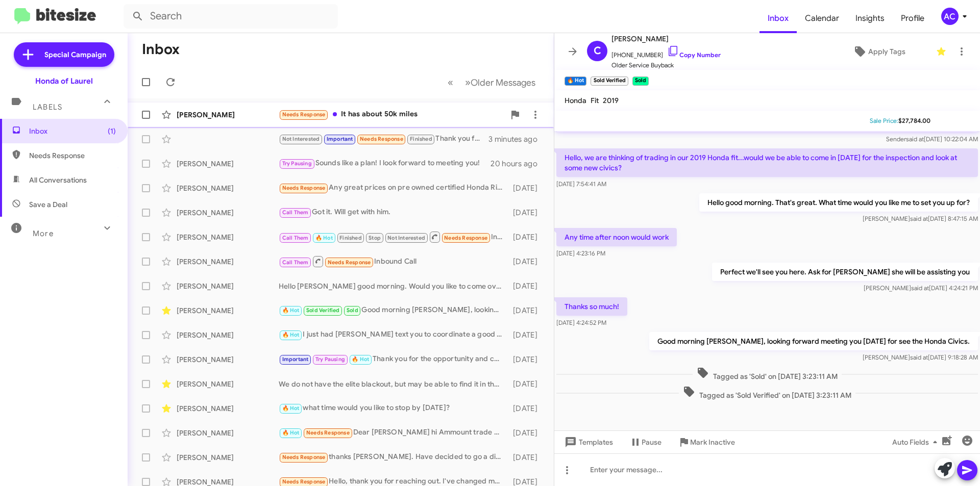  I want to click on p: Thanks so much!, so click(592, 307).